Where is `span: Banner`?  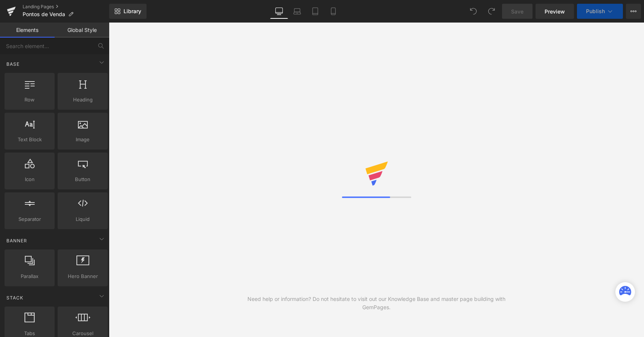 span: Banner is located at coordinates (16, 240).